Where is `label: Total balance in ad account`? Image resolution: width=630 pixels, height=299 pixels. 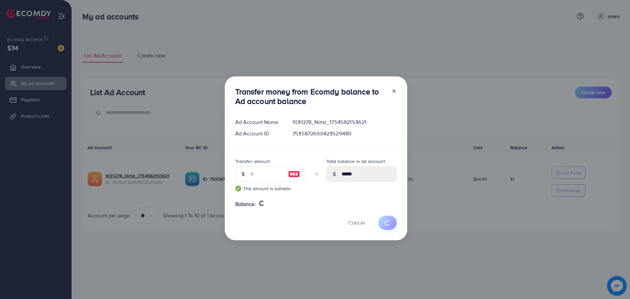 label: Total balance in ad account is located at coordinates (356, 161).